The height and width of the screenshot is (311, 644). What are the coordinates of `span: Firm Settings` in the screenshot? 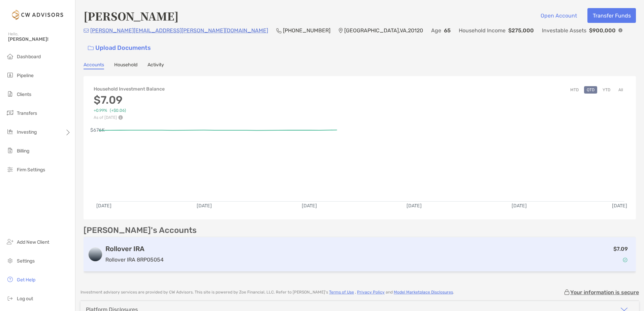 It's located at (31, 169).